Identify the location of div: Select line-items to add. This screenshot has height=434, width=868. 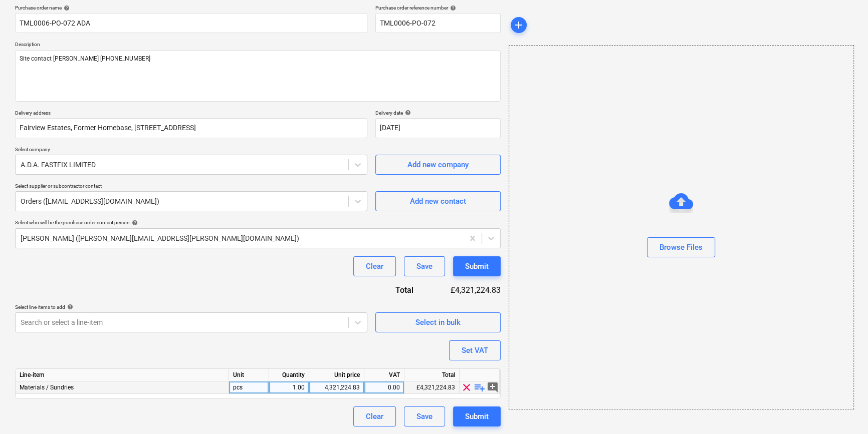
(191, 307).